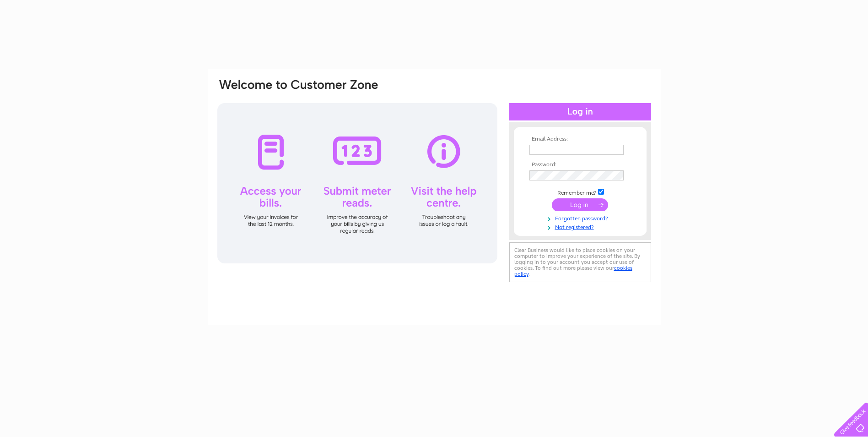 The height and width of the screenshot is (437, 868). What do you see at coordinates (579, 205) in the screenshot?
I see `input: Submit` at bounding box center [579, 205].